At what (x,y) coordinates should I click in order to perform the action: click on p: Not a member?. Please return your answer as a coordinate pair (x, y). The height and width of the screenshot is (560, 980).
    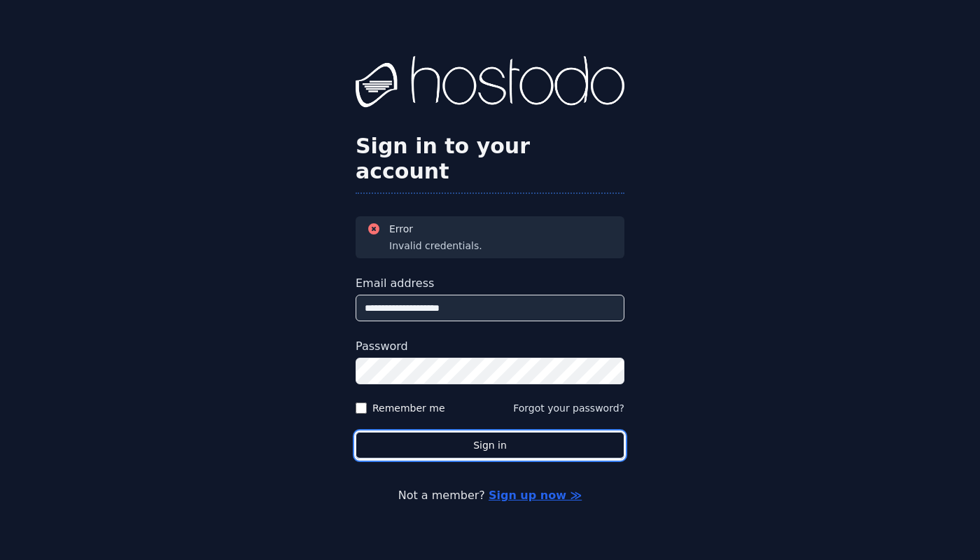
    Looking at the image, I should click on (490, 495).